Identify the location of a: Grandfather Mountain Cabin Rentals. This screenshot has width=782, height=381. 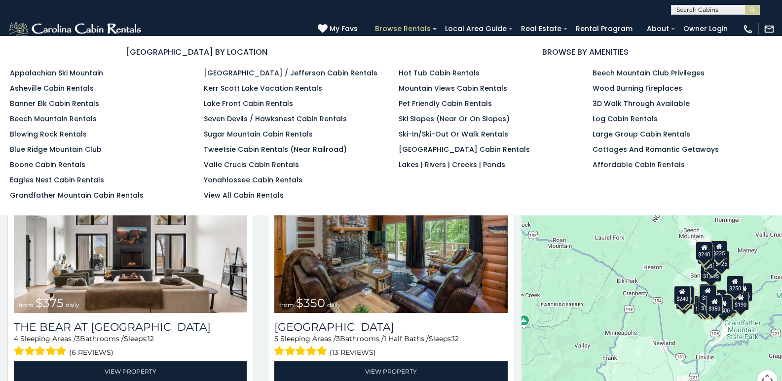
(76, 195).